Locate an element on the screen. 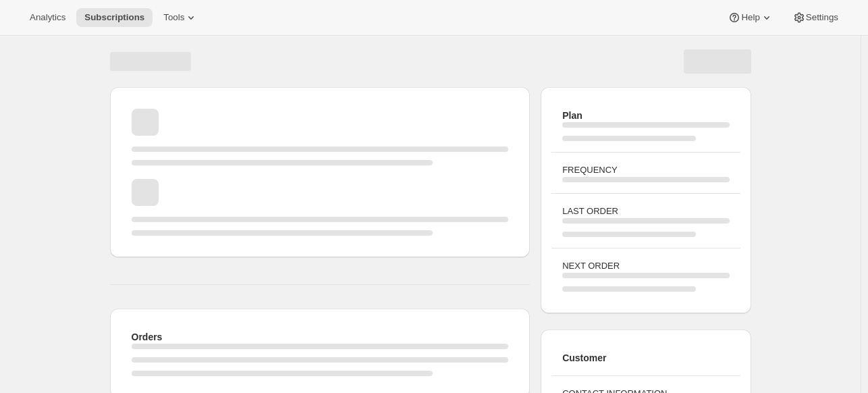 This screenshot has width=868, height=393. h2: Plan is located at coordinates (645, 115).